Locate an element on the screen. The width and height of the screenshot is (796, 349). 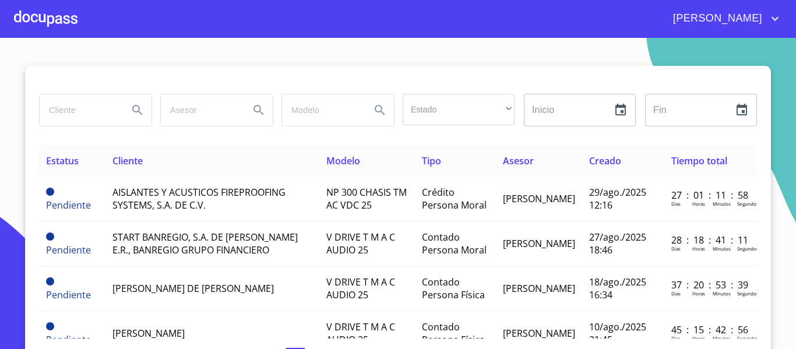
button: account of current user is located at coordinates (723, 19).